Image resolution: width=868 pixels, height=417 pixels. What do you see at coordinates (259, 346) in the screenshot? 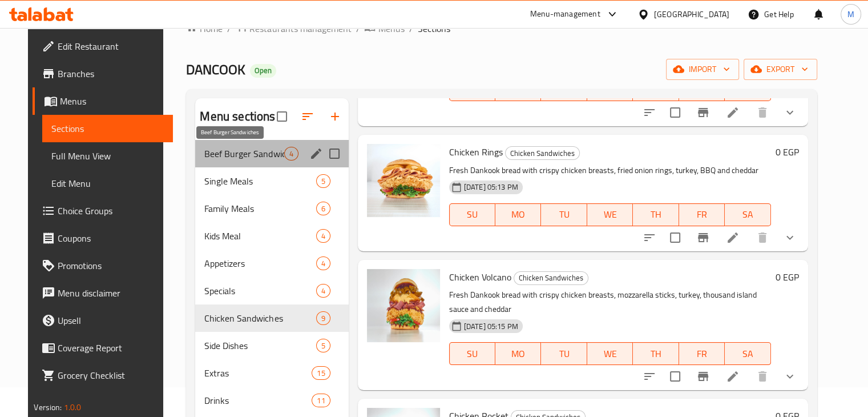
I see `span: Side Dishes` at bounding box center [259, 346].